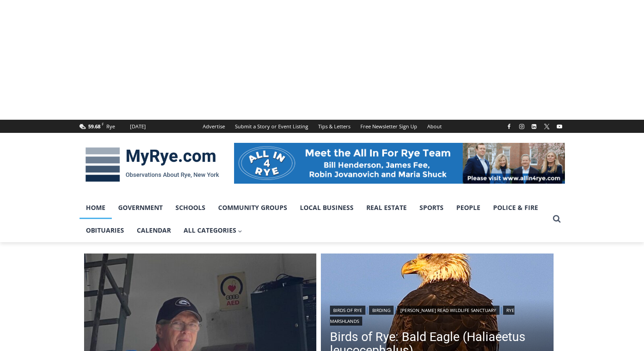 The width and height of the screenshot is (644, 351). Describe the element at coordinates (214, 126) in the screenshot. I see `a: Advertise` at that location.